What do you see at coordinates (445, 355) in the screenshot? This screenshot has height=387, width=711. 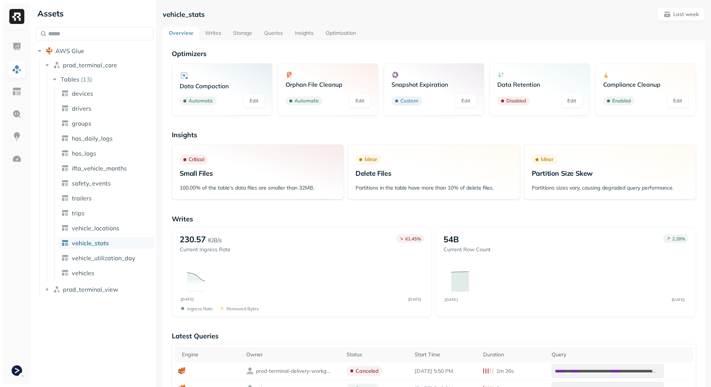 I see `div: Start Time` at bounding box center [445, 355].